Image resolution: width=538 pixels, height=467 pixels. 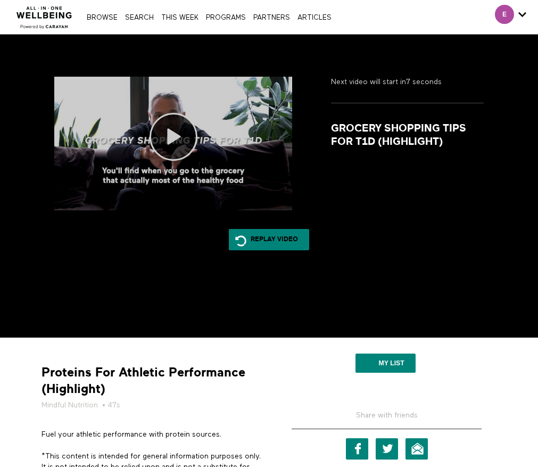 I want to click on a: Replay Video, so click(x=269, y=240).